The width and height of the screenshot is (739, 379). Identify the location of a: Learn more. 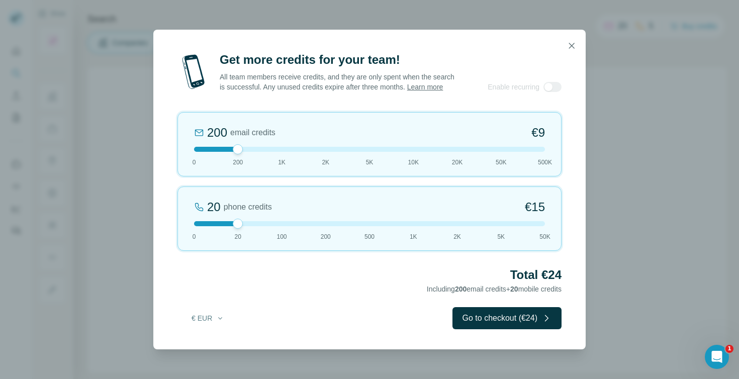
(425, 87).